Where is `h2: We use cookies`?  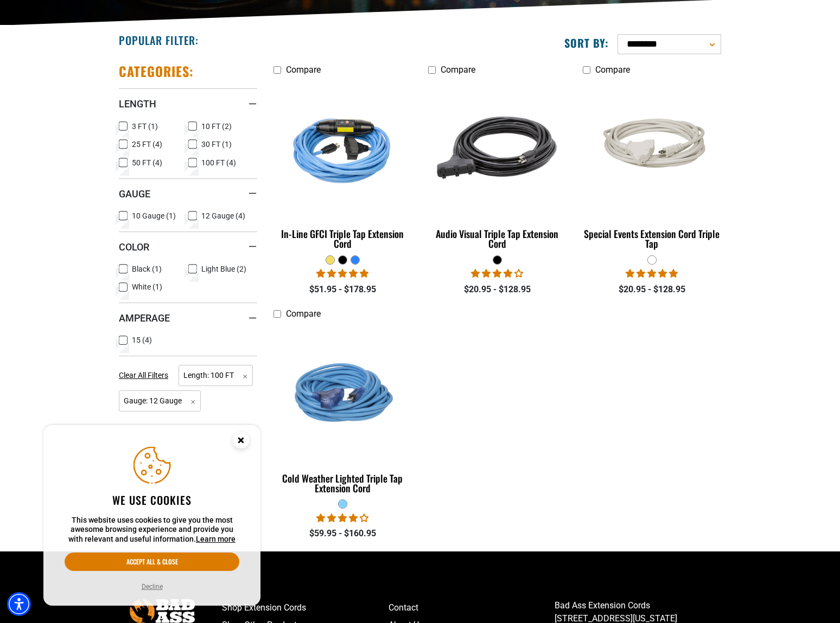
h2: We use cookies is located at coordinates (152, 500).